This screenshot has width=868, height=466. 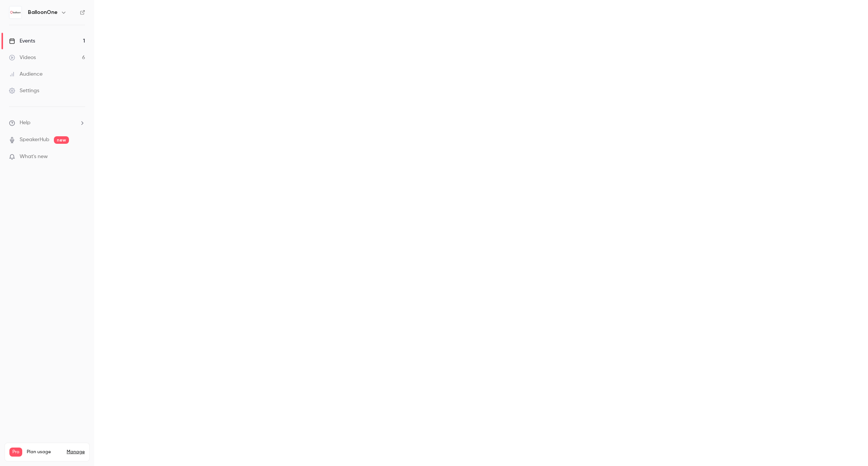 I want to click on span: Pro, so click(x=16, y=452).